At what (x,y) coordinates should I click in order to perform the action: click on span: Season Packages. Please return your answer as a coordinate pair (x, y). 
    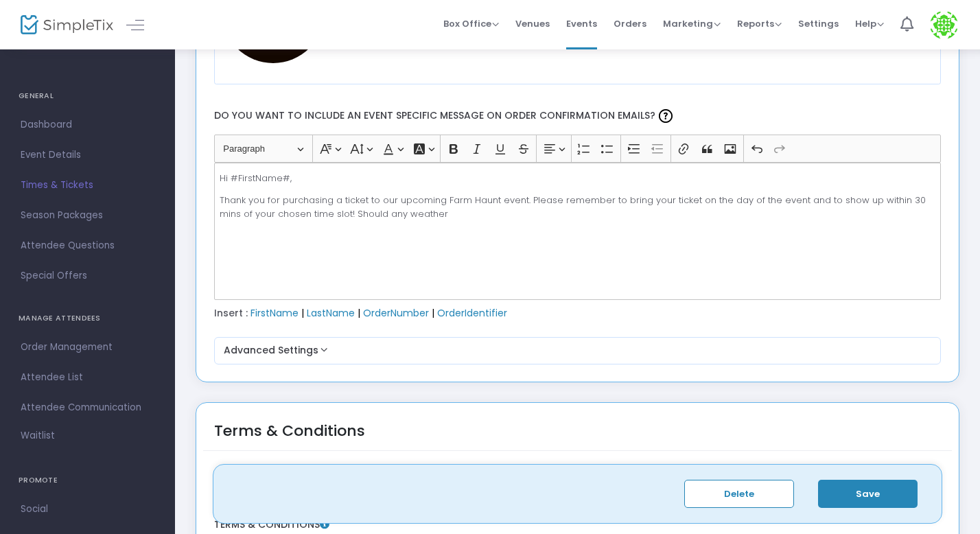
    Looking at the image, I should click on (87, 216).